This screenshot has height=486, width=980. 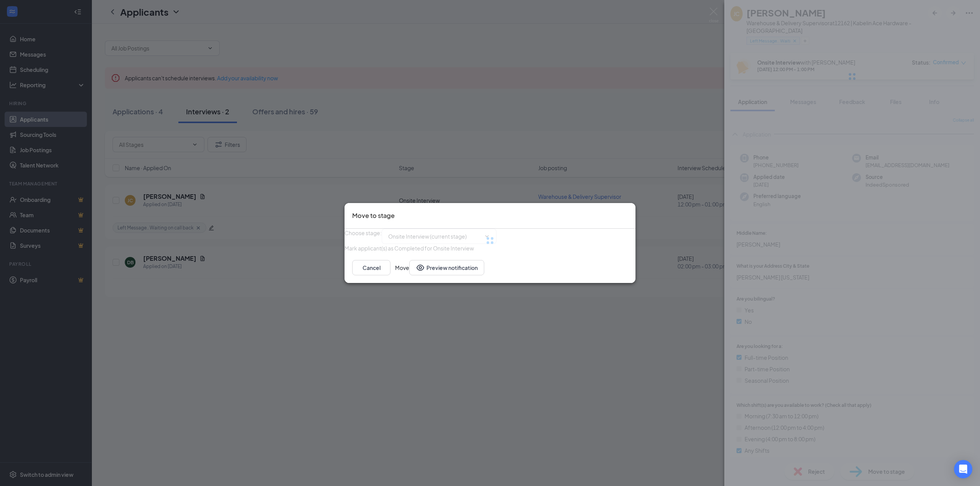 I want to click on svg: Eye, so click(x=420, y=268).